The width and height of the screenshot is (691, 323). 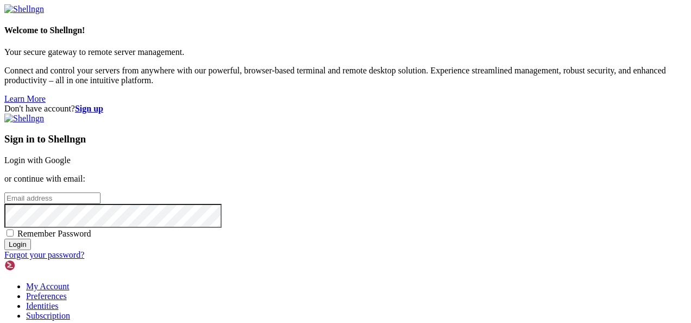 What do you see at coordinates (46, 296) in the screenshot?
I see `a: Preferences` at bounding box center [46, 296].